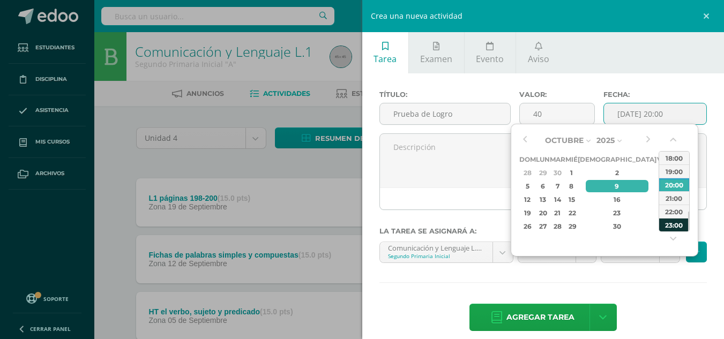  Describe the element at coordinates (385, 53) in the screenshot. I see `a: Tarea` at that location.